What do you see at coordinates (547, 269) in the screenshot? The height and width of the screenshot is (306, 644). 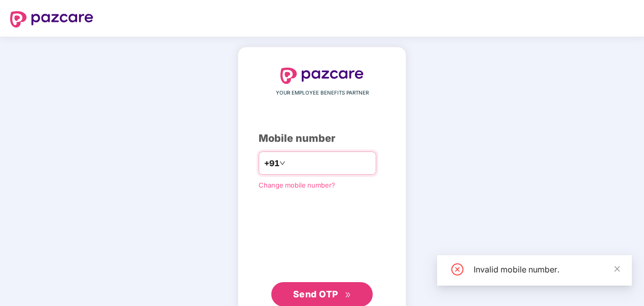 I see `div: Invalid mobile number.` at bounding box center [547, 269].